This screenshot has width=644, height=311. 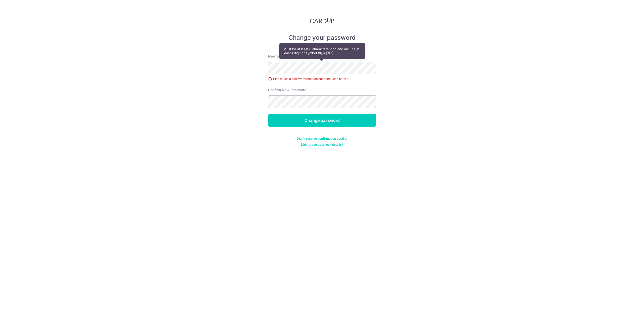 I want to click on div: Please use a password that has not been used before., so click(x=322, y=79).